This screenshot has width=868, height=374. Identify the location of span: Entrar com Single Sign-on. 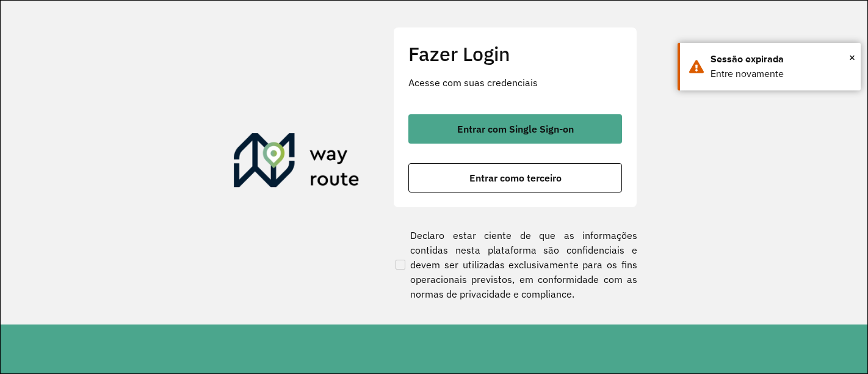
(515, 129).